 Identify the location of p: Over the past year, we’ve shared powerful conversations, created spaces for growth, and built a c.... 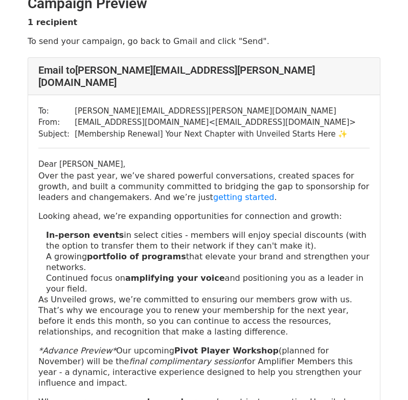
(204, 186).